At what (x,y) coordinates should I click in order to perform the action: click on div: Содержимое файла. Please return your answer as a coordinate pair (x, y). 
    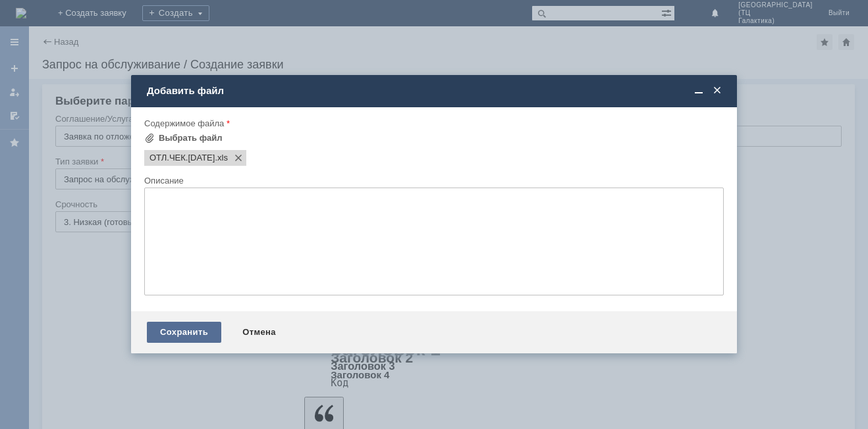
    Looking at the image, I should click on (433, 123).